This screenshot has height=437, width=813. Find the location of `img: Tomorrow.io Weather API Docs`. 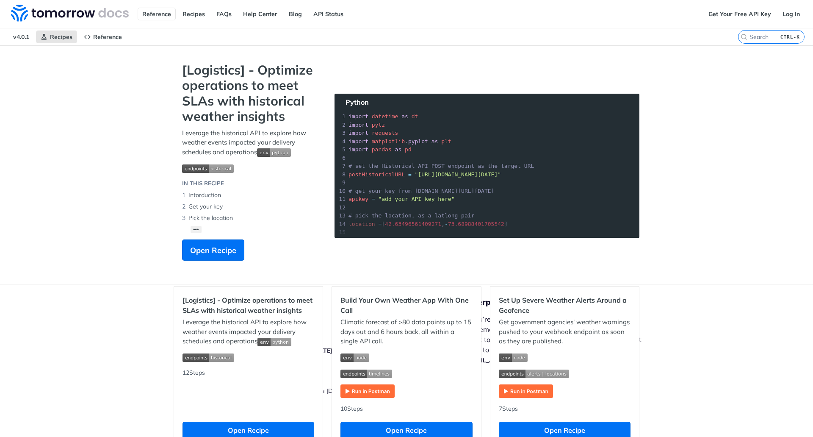

img: Tomorrow.io Weather API Docs is located at coordinates (70, 13).